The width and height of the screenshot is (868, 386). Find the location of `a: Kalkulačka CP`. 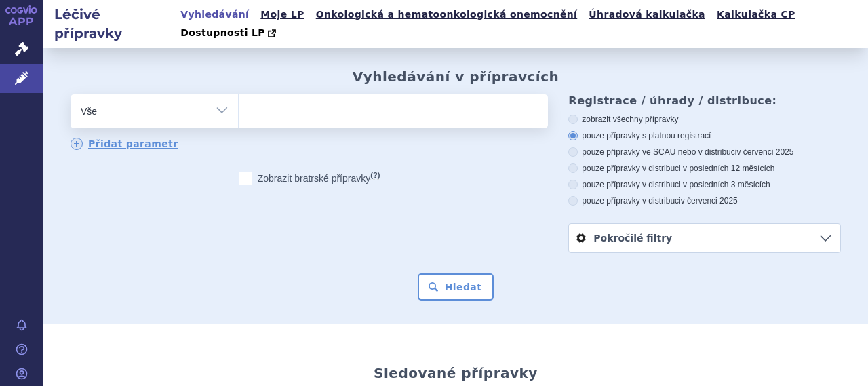

a: Kalkulačka CP is located at coordinates (756, 14).